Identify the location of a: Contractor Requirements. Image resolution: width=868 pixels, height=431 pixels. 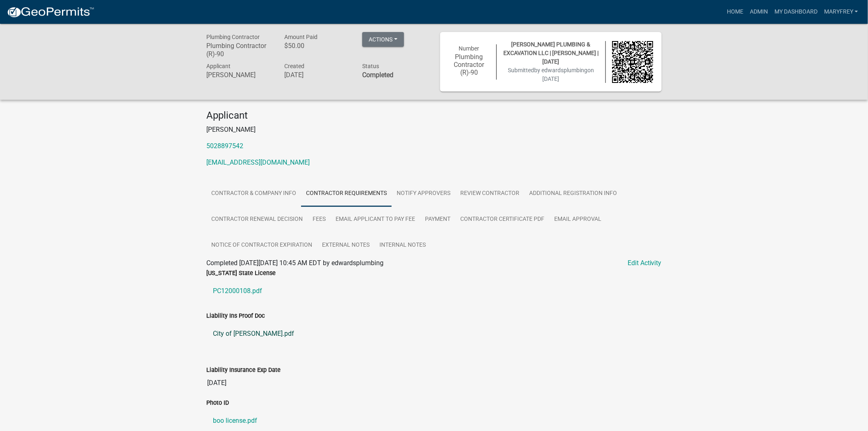
(346, 194).